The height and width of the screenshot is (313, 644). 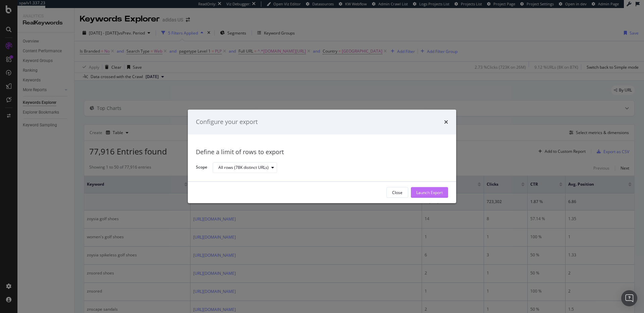 What do you see at coordinates (322, 152) in the screenshot?
I see `div: Define a limit of rows to export` at bounding box center [322, 152].